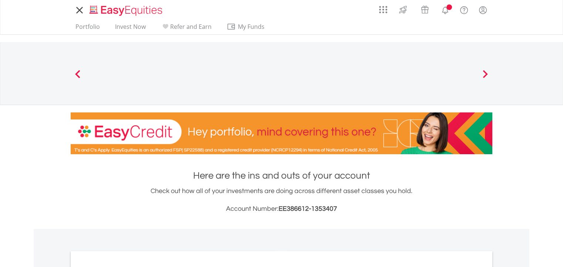 This screenshot has width=563, height=267. What do you see at coordinates (191, 27) in the screenshot?
I see `span: Refer and Earn` at bounding box center [191, 27].